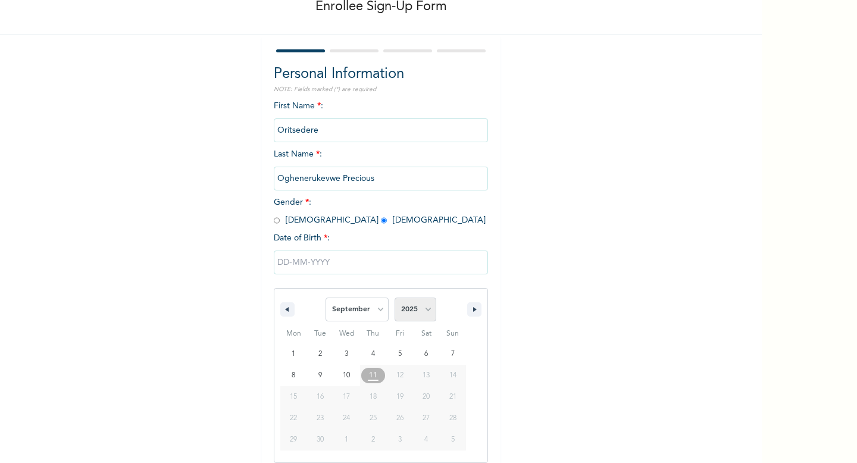 This screenshot has width=857, height=463. I want to click on span: 15, so click(293, 397).